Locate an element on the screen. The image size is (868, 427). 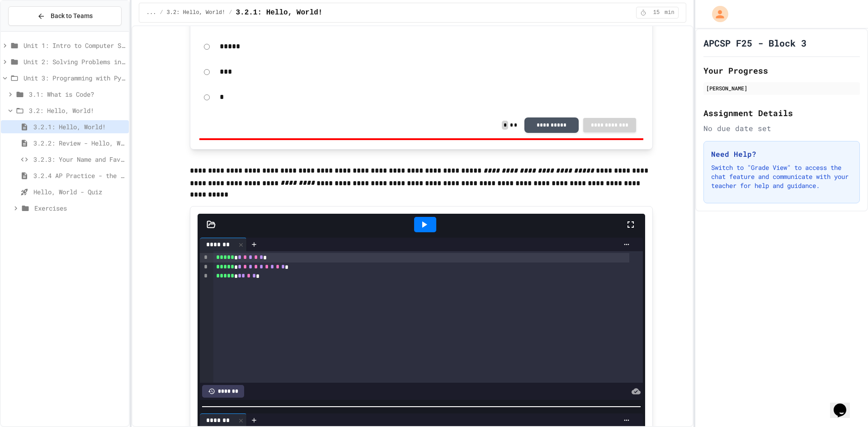
span: 3.1: What is Code? is located at coordinates (77, 94).